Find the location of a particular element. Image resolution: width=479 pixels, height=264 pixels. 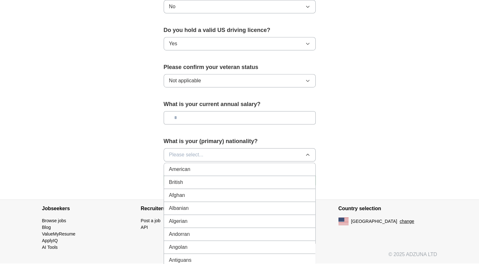

span: Algerian is located at coordinates (178, 221).